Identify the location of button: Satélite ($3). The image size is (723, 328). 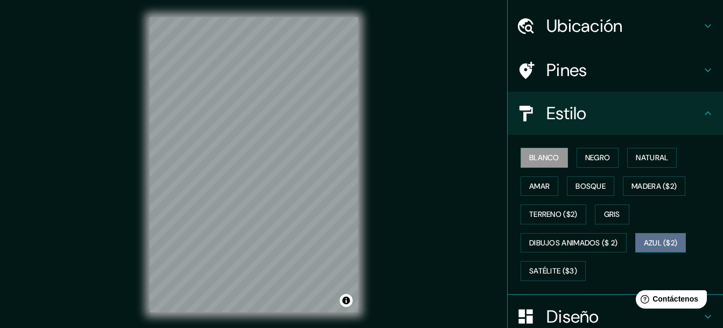
(553, 270).